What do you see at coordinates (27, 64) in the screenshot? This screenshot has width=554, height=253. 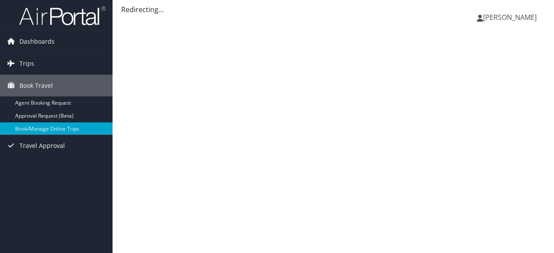 I see `span: Trips` at bounding box center [27, 64].